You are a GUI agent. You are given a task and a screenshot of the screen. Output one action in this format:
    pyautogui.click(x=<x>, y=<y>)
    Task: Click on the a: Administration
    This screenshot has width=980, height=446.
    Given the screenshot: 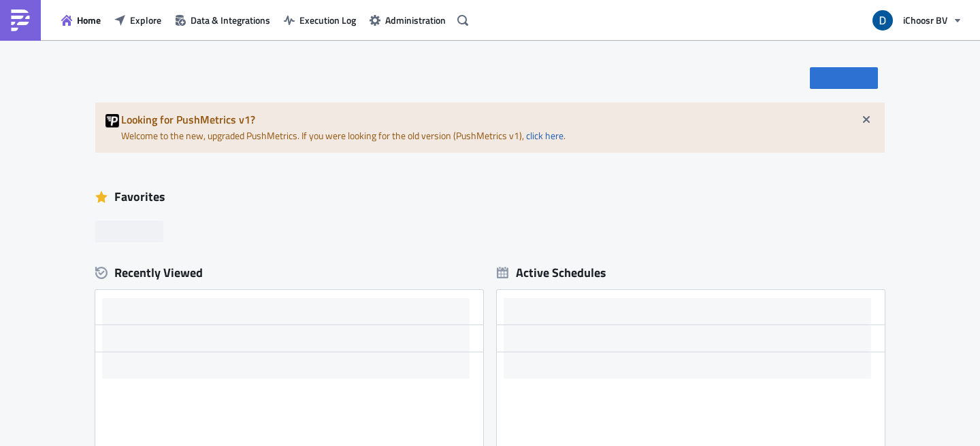 What is the action you would take?
    pyautogui.click(x=407, y=20)
    